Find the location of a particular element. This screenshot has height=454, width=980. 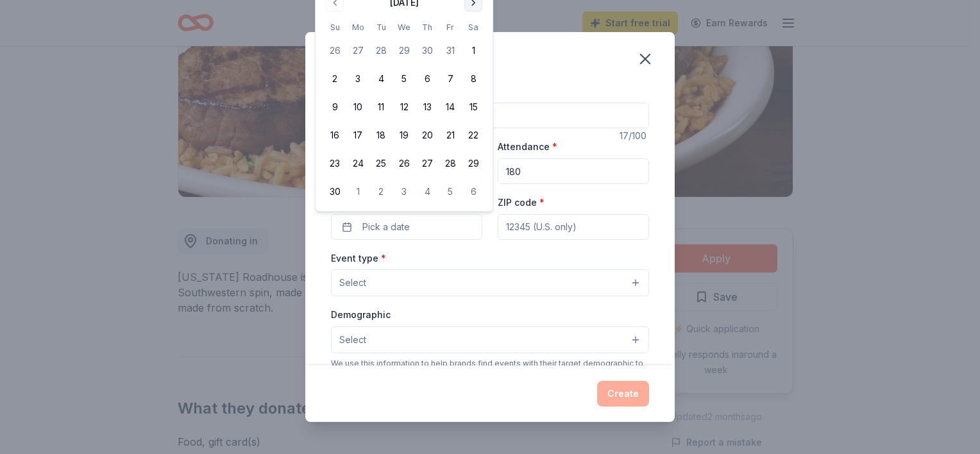

label: Event type is located at coordinates (358, 258).